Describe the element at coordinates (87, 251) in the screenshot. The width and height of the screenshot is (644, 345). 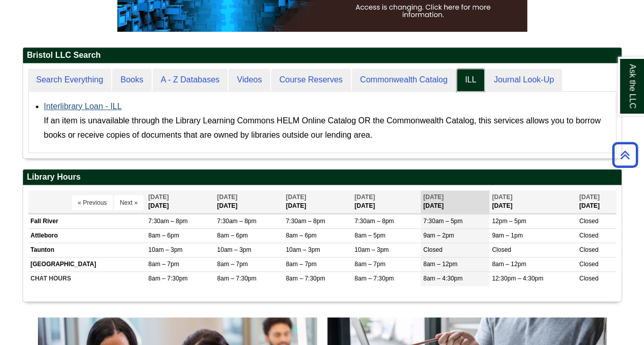
I see `td: Taunton` at that location.